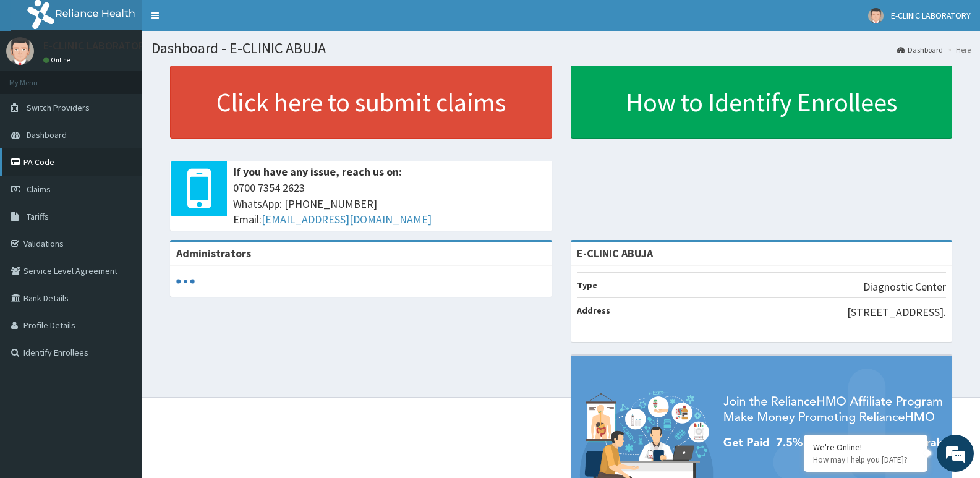  What do you see at coordinates (38, 216) in the screenshot?
I see `span: Tariffs` at bounding box center [38, 216].